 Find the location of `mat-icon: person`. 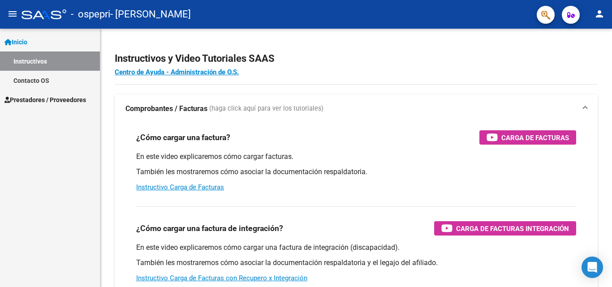

mat-icon: person is located at coordinates (599, 14).